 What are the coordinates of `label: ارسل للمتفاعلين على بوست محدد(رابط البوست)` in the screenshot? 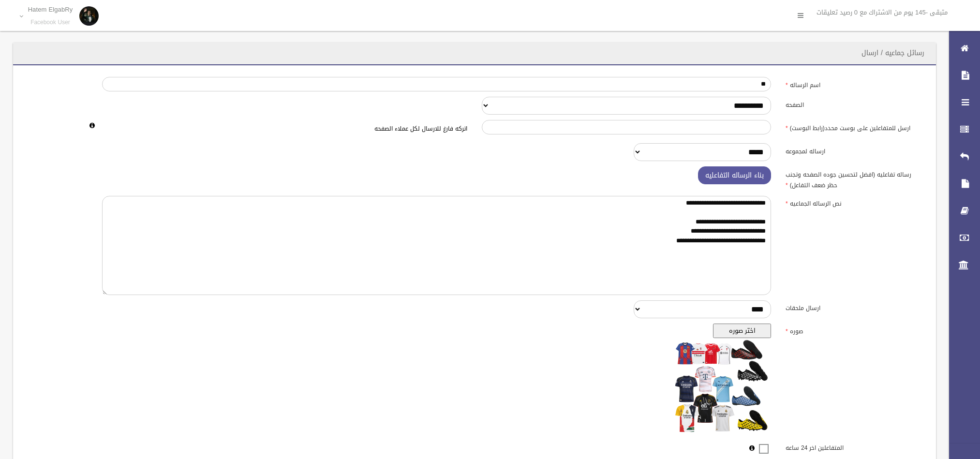 It's located at (855, 127).